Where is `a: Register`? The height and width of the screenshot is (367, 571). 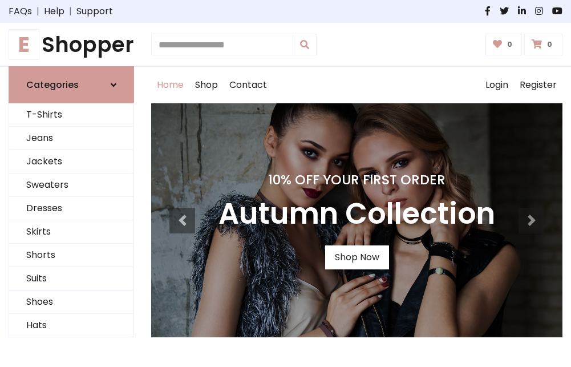 a: Register is located at coordinates (538, 85).